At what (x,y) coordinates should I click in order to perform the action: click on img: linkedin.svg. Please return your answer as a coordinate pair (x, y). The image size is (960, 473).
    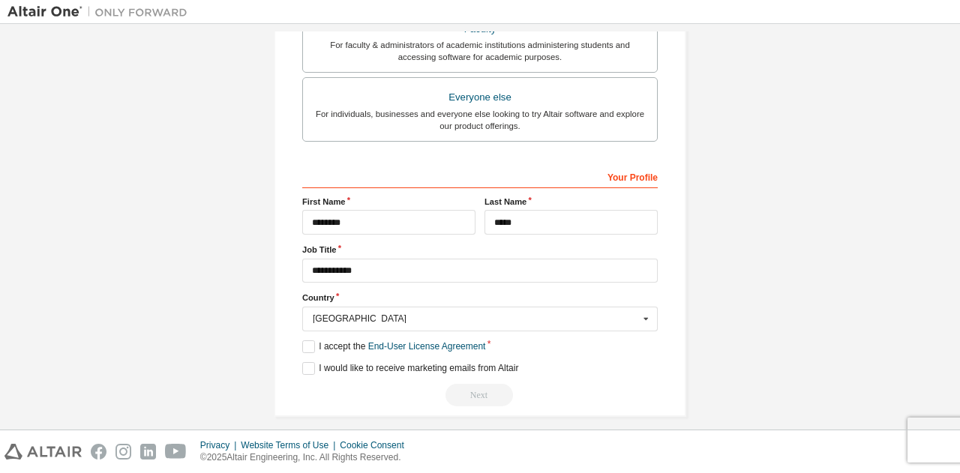
    Looking at the image, I should click on (148, 451).